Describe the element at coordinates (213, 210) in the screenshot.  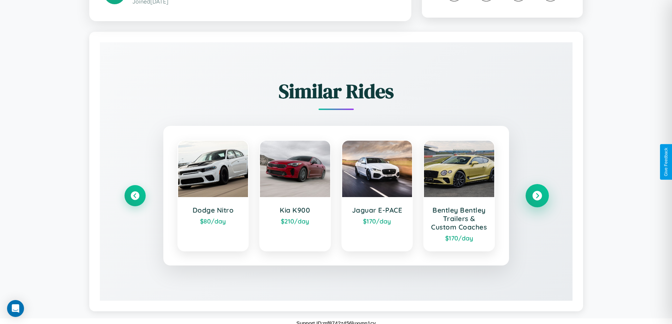
I see `h3: Dodge Nitro` at that location.